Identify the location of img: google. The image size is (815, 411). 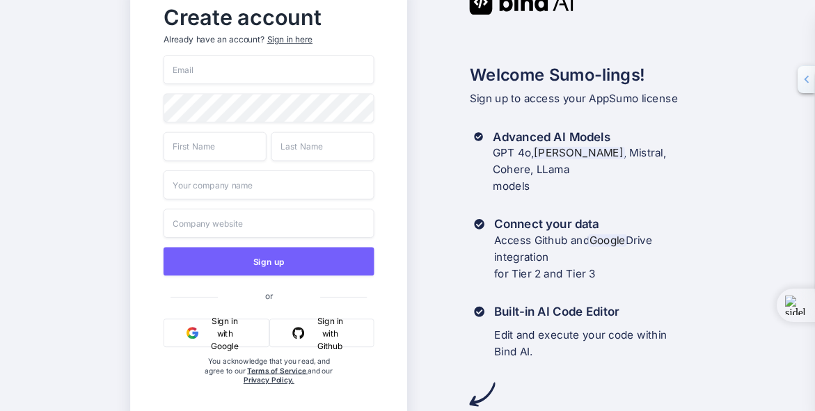
(192, 333).